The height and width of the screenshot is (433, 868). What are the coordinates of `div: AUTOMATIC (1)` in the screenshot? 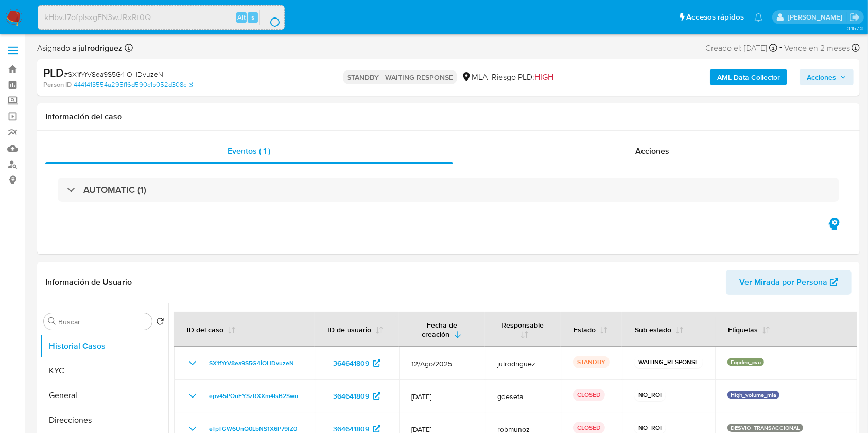 It's located at (448, 190).